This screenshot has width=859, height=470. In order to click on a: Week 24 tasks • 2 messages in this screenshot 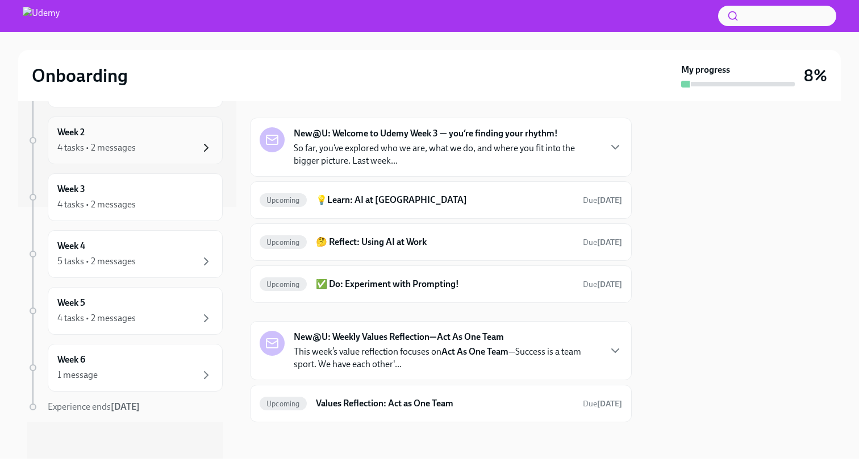, I will do `click(125, 140)`.